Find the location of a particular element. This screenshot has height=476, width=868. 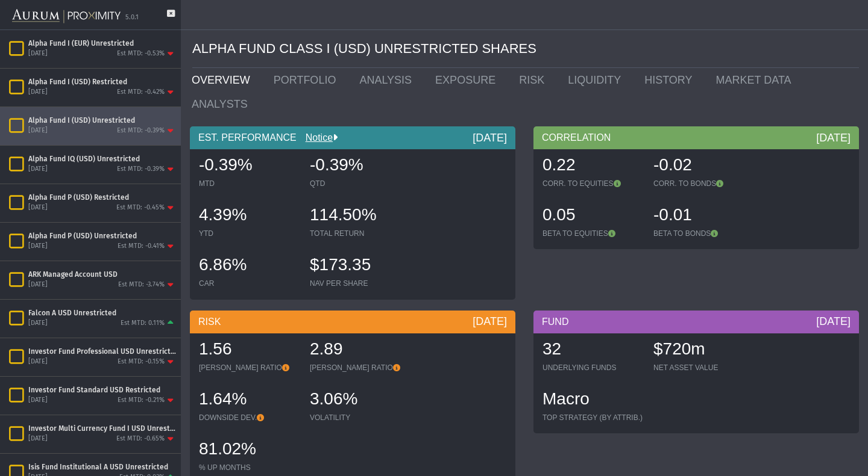

div: -0.02 is located at coordinates (702, 166).